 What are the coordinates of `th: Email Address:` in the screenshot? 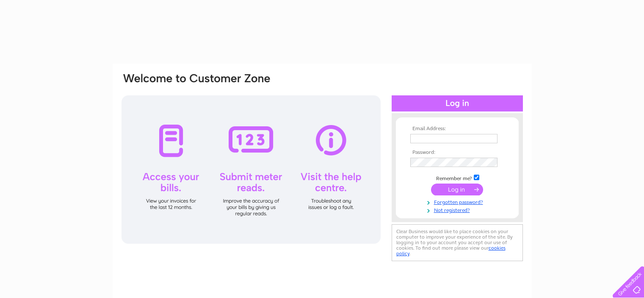 It's located at (458, 129).